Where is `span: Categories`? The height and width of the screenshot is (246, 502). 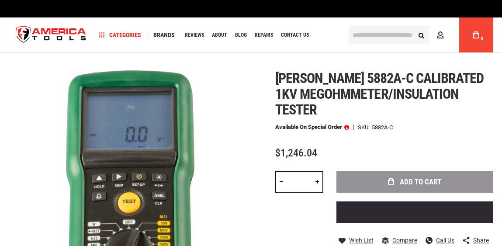
span: Categories is located at coordinates (120, 35).